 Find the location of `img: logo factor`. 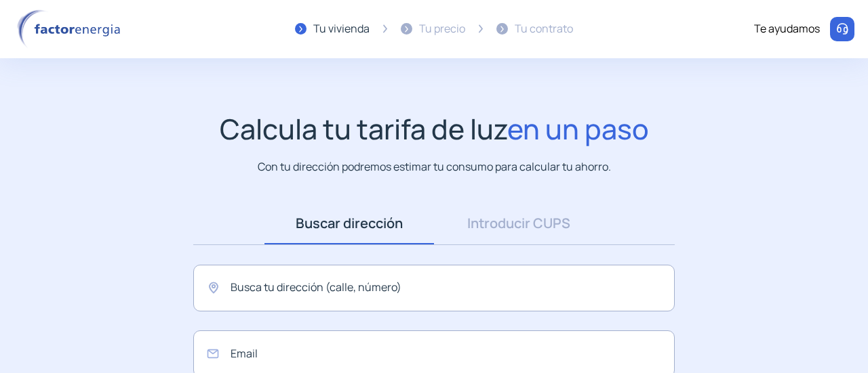

img: logo factor is located at coordinates (71, 29).